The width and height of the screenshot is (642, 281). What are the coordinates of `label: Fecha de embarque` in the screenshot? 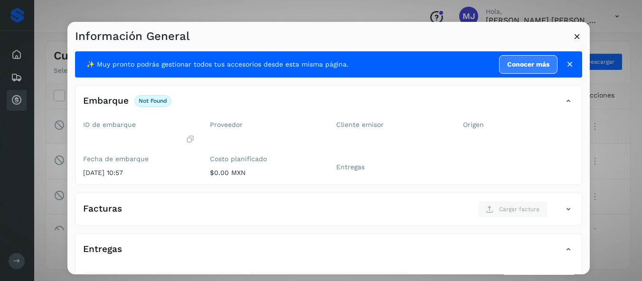 It's located at (139, 159).